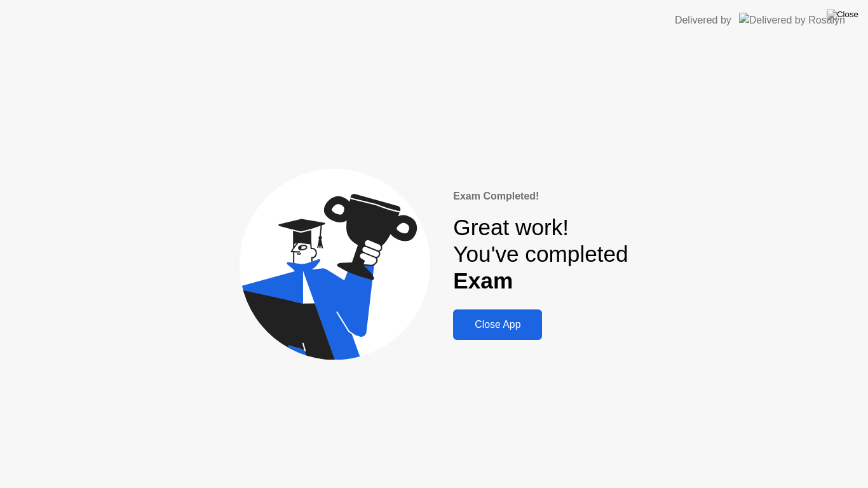 Image resolution: width=868 pixels, height=488 pixels. What do you see at coordinates (540, 254) in the screenshot?
I see `div: Great work! You've completed` at bounding box center [540, 254].